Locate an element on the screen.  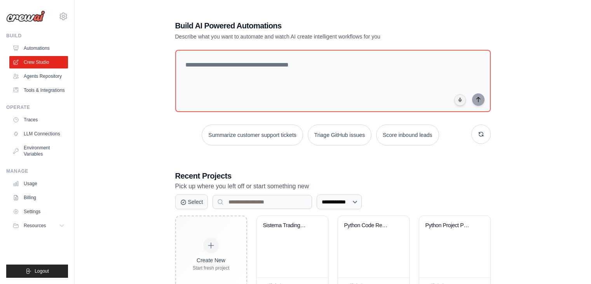
p: Describe what you want to automate and watch AI create intelligent workflows for you is located at coordinates (306, 37).